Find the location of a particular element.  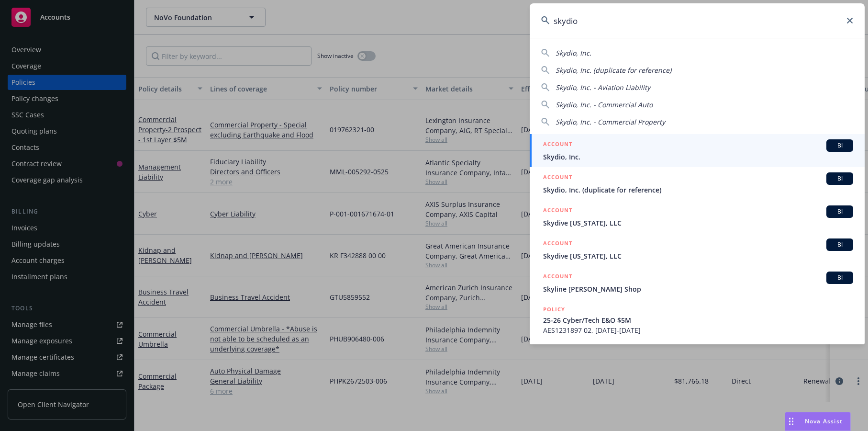

h5: POLICY is located at coordinates (554, 309).